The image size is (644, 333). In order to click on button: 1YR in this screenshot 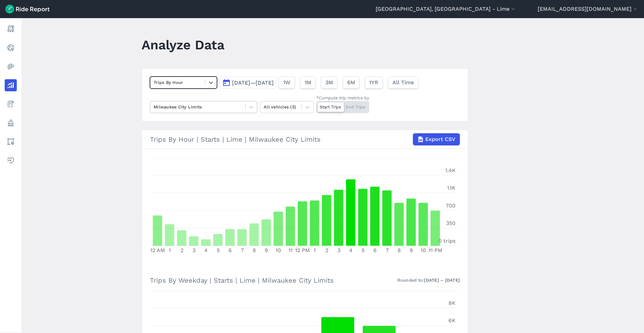, I will do `click(374, 83)`.